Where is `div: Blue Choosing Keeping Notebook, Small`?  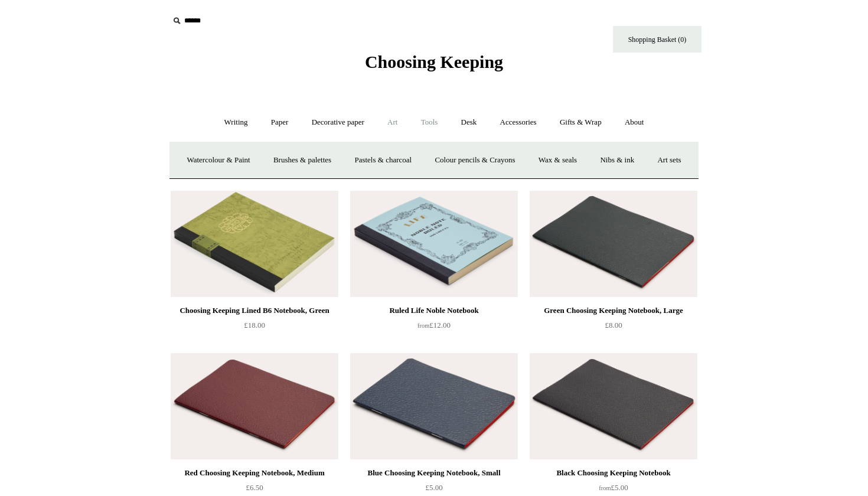
div: Blue Choosing Keeping Notebook, Small is located at coordinates (434, 473).